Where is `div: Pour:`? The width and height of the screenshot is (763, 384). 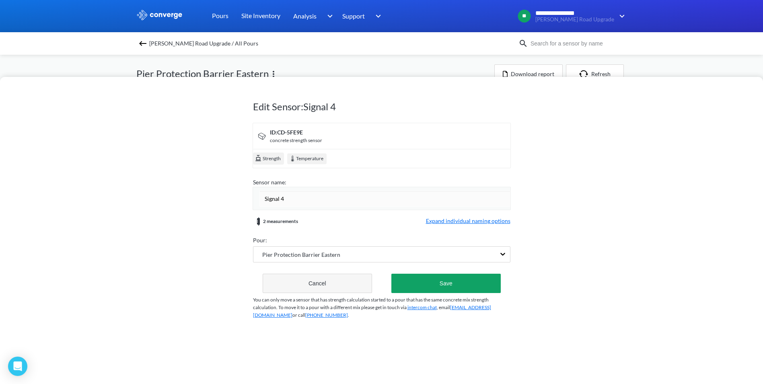
div: Pour: is located at coordinates (382, 240).